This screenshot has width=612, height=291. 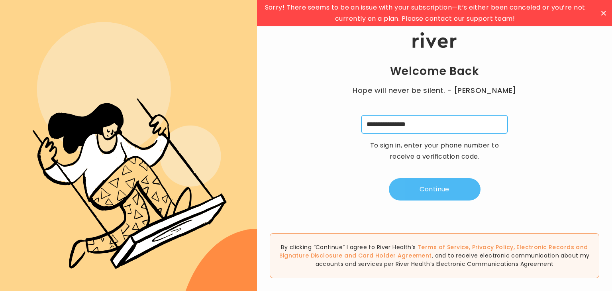 What do you see at coordinates (433, 251) in the screenshot?
I see `a: Electronic Records and Signature Disclosure` at bounding box center [433, 251].